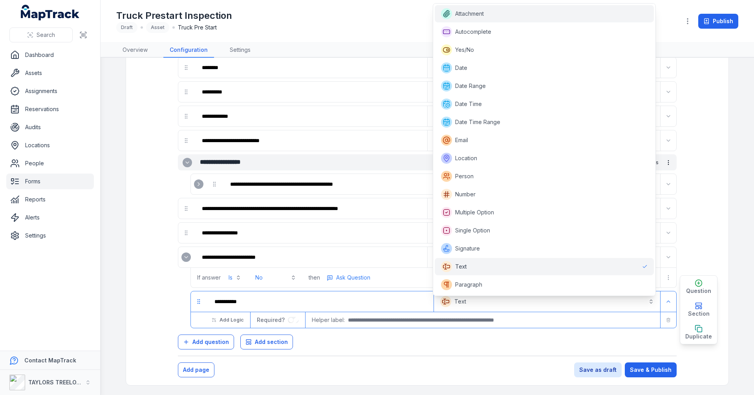 This screenshot has height=395, width=754. I want to click on span: Date, so click(461, 68).